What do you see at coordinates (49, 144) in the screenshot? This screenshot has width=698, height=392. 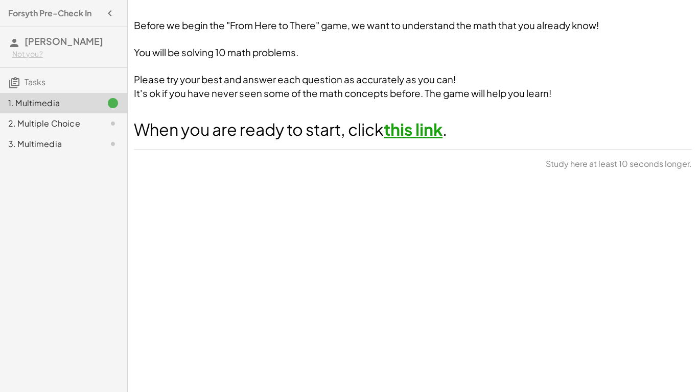 I see `div: 3. Multimedia` at bounding box center [49, 144].